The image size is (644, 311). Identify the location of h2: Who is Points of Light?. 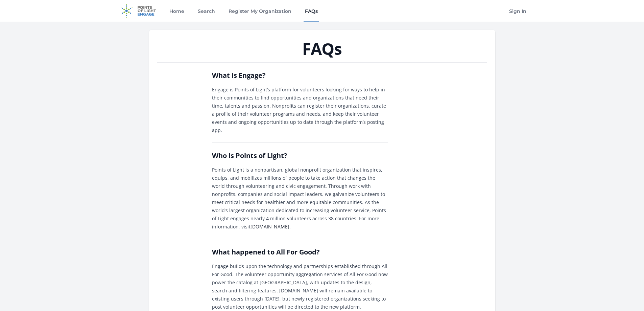
(300, 156).